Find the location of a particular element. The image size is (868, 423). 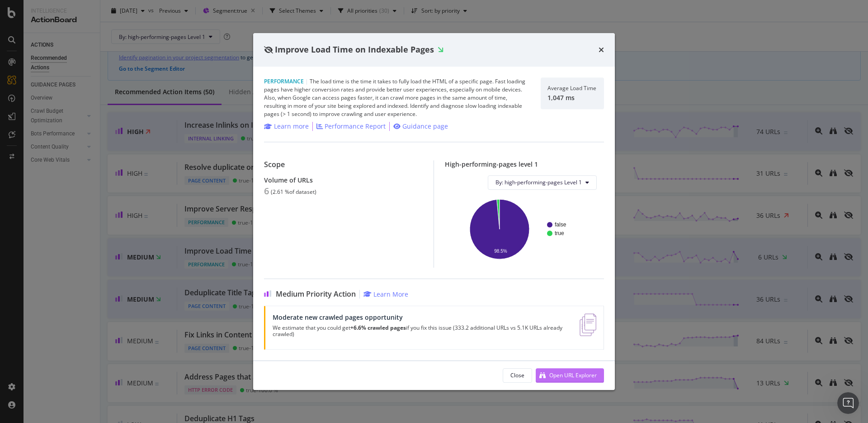

div: The load time is the time it takes to fully load the HTML of a specific page. Fast loading pages ... is located at coordinates (397, 98).